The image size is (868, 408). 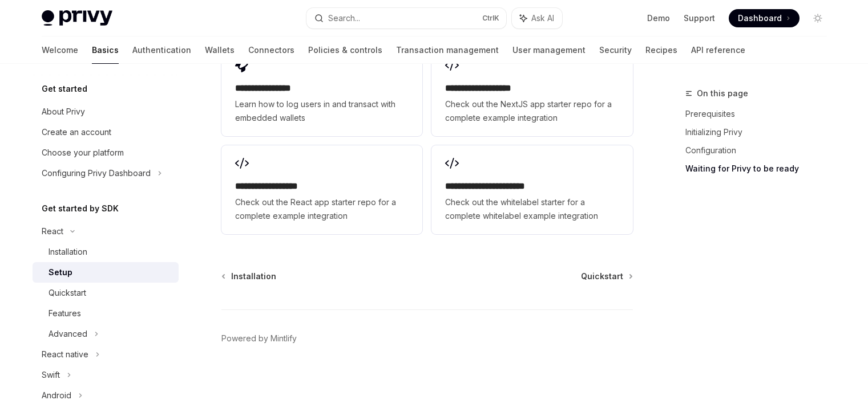 I want to click on a: Wallets, so click(x=220, y=50).